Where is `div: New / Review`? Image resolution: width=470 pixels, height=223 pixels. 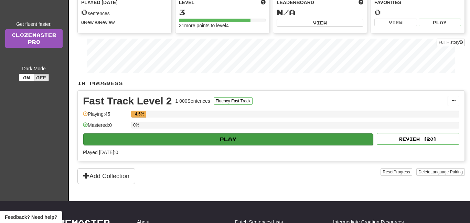 div: New / Review is located at coordinates (125, 22).